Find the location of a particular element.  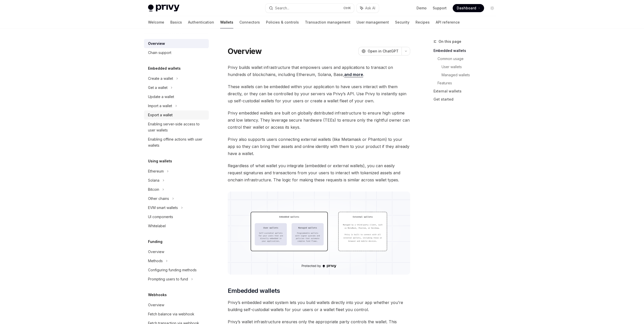

img: light logo is located at coordinates (164, 8).